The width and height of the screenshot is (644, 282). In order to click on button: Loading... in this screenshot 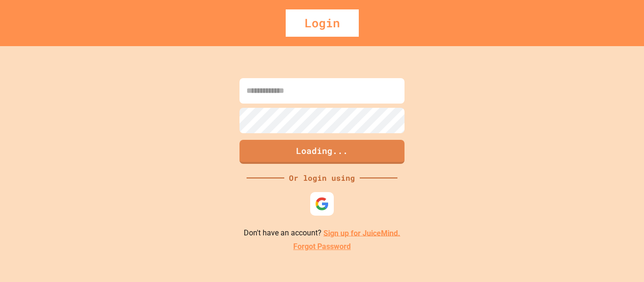, I will do `click(322, 152)`.